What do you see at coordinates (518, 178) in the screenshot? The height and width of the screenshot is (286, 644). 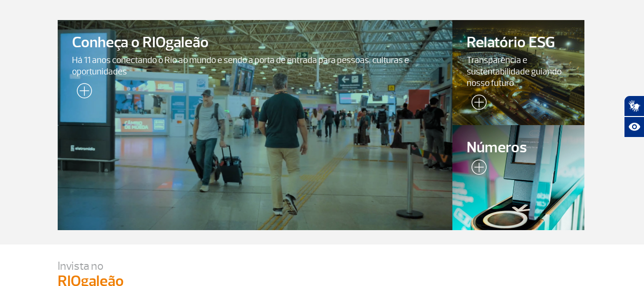 I see `a: Números` at bounding box center [518, 178].